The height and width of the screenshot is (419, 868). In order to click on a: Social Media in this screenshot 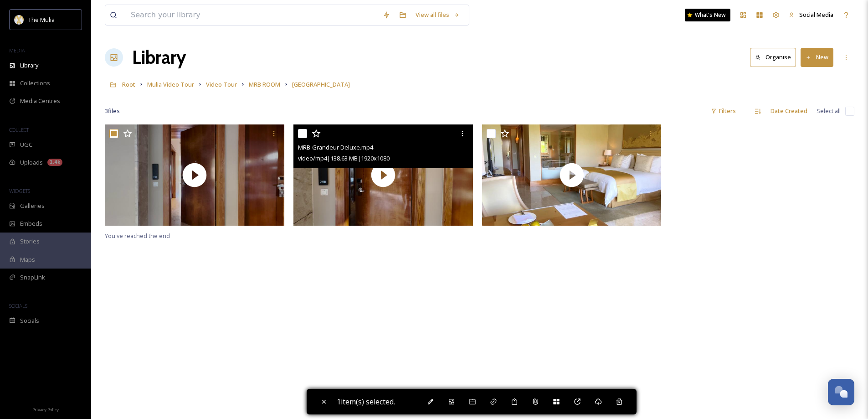, I will do `click(811, 14)`.